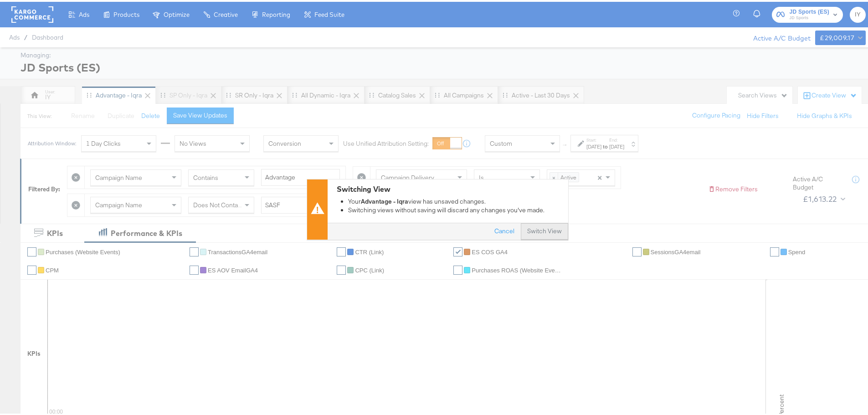  What do you see at coordinates (544, 229) in the screenshot?
I see `button: Switch View` at bounding box center [544, 229].